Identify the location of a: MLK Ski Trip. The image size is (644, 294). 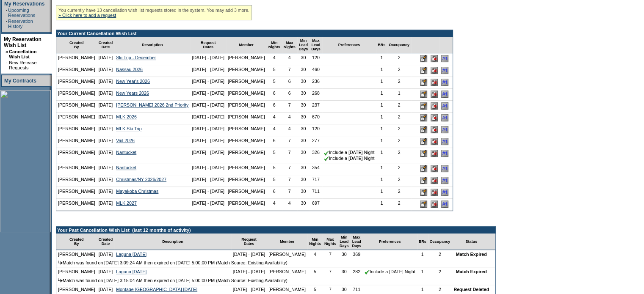
(129, 129).